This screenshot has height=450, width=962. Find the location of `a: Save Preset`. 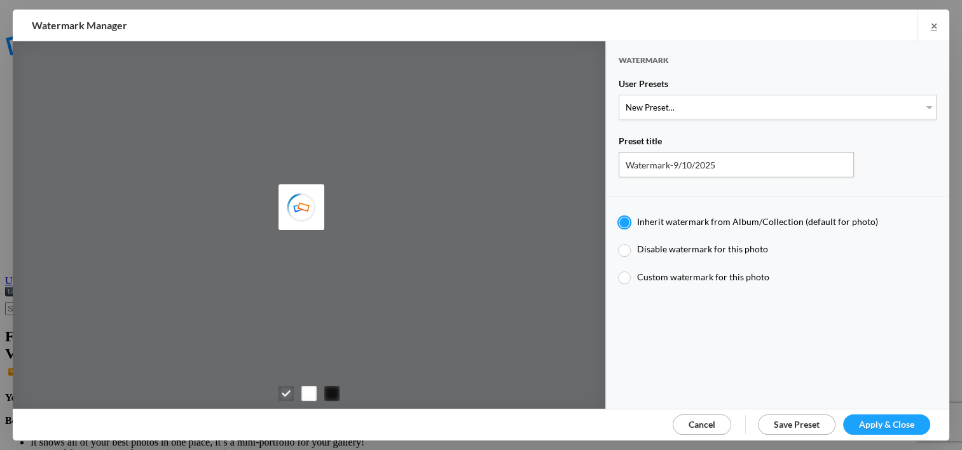

a: Save Preset is located at coordinates (797, 425).